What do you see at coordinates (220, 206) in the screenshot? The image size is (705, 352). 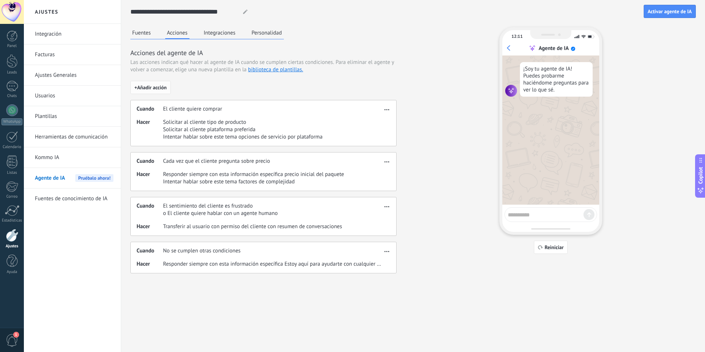 I see `span: El sentimiento del cliente es frustrado` at bounding box center [220, 206].